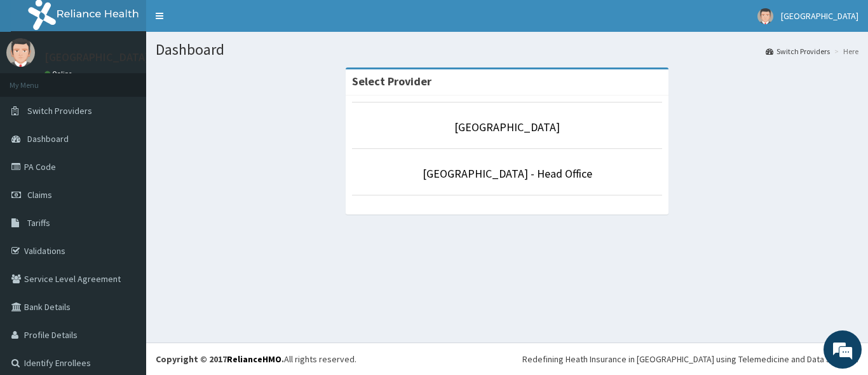 The height and width of the screenshot is (375, 868). What do you see at coordinates (220, 359) in the screenshot?
I see `strong: Copyright © 2017 .` at bounding box center [220, 359].